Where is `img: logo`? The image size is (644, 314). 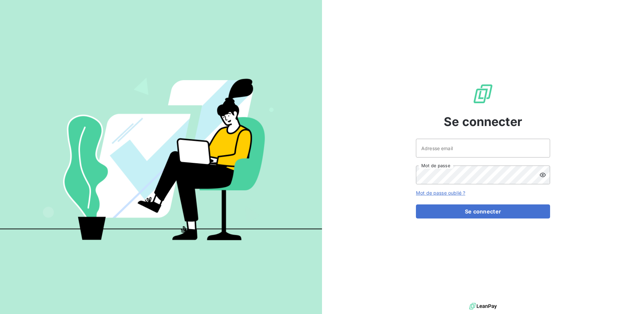
img: logo is located at coordinates (483, 307).